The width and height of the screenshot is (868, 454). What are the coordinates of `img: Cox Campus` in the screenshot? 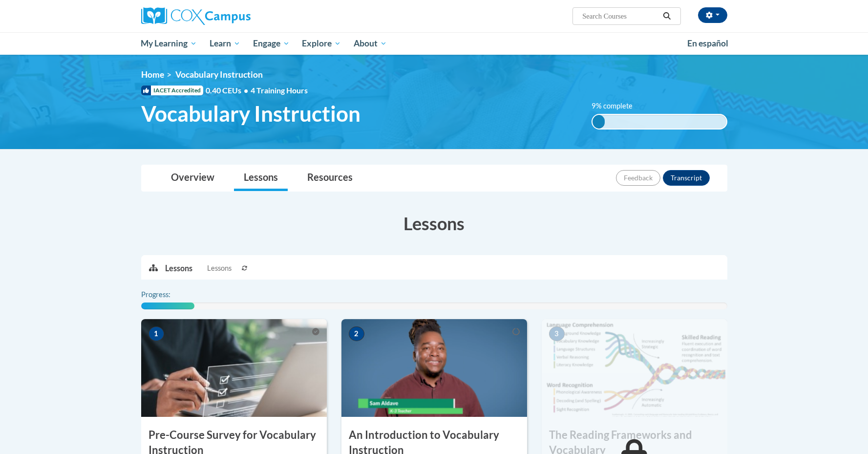 It's located at (196, 16).